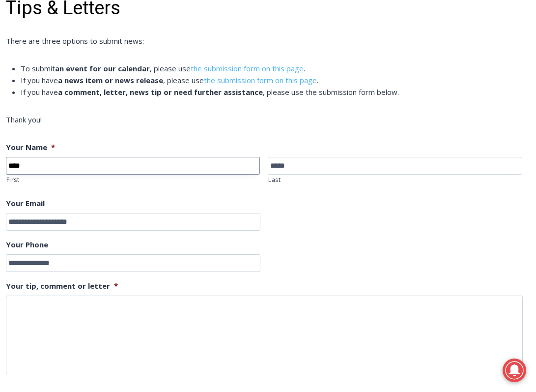 Image resolution: width=536 pixels, height=392 pixels. Describe the element at coordinates (269, 41) in the screenshot. I see `p: There are three options to submit news:` at that location.